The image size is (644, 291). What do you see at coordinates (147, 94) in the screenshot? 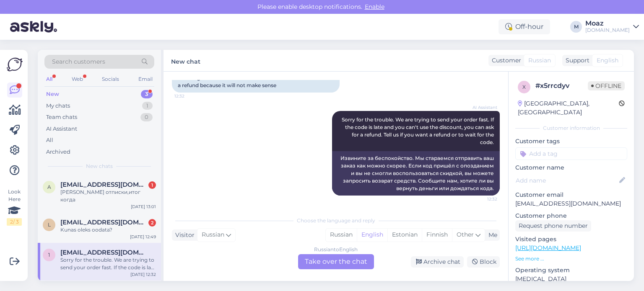
I see `div: 3` at bounding box center [147, 94].